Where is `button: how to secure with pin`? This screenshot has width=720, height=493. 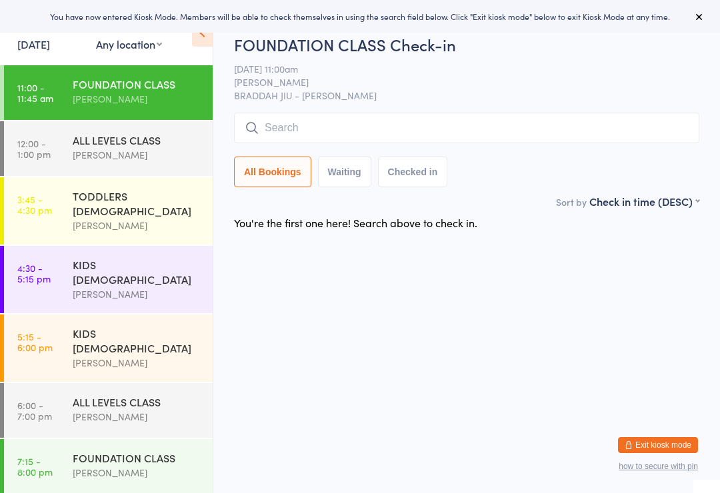
button: how to secure with pin is located at coordinates (658, 466).